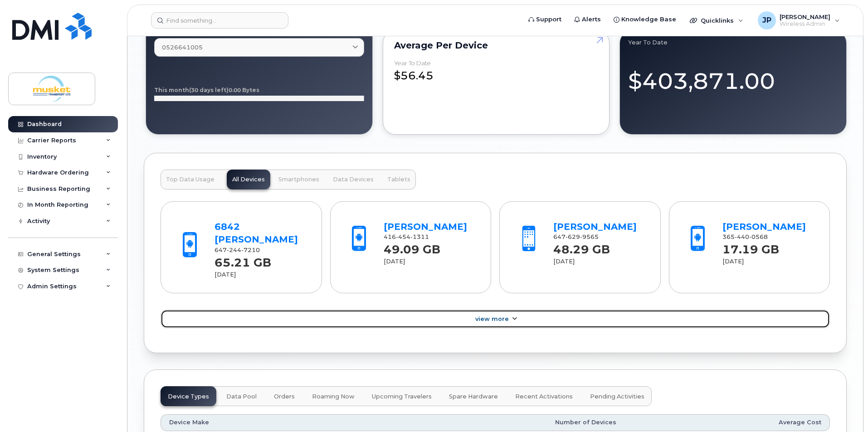 This screenshot has width=868, height=432. Describe the element at coordinates (727, 423) in the screenshot. I see `th: Average Cost` at that location.